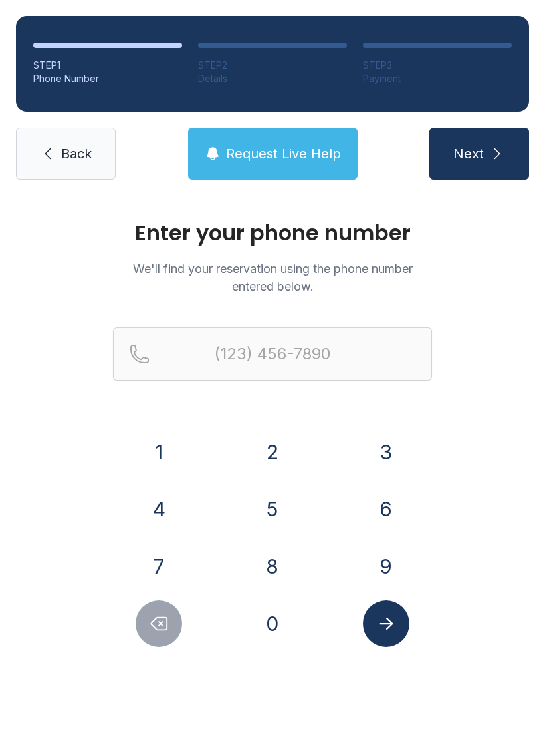  What do you see at coordinates (273, 232) in the screenshot?
I see `h1: Enter your phone number` at bounding box center [273, 232].